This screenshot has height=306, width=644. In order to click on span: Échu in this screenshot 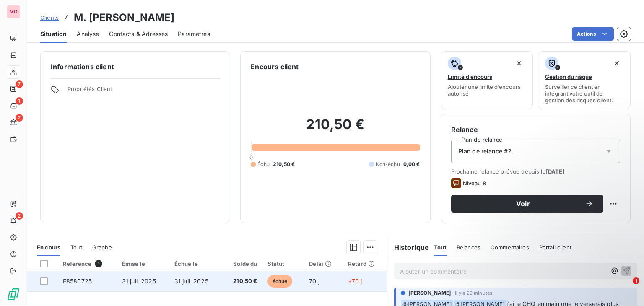, I will do `click(263, 165)`.